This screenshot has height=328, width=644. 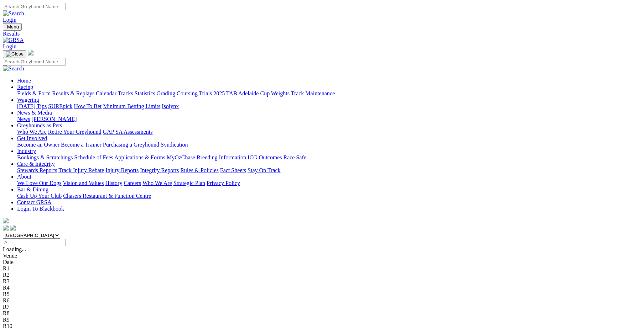 I want to click on div: R9, so click(x=322, y=320).